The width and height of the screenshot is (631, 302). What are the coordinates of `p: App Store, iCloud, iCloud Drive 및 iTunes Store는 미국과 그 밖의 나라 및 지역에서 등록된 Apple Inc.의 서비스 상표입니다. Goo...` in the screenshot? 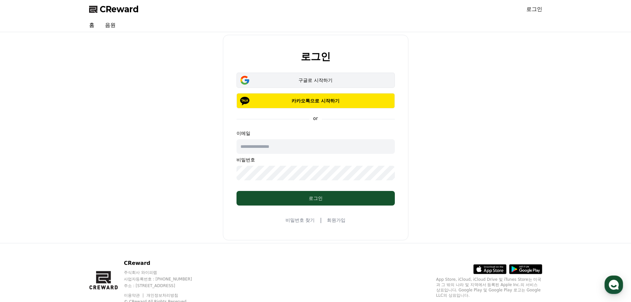 It's located at (489, 287).